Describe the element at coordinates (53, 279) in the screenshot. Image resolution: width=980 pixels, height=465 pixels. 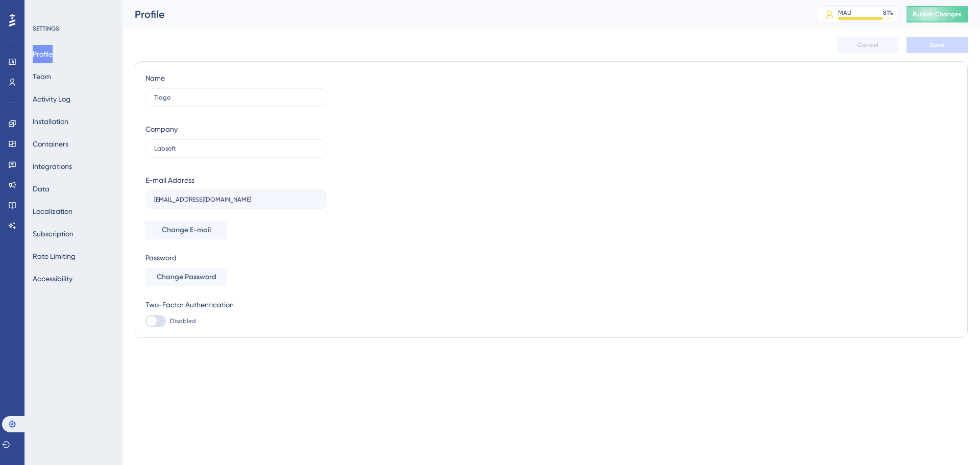
I see `button: Accessibility` at that location.